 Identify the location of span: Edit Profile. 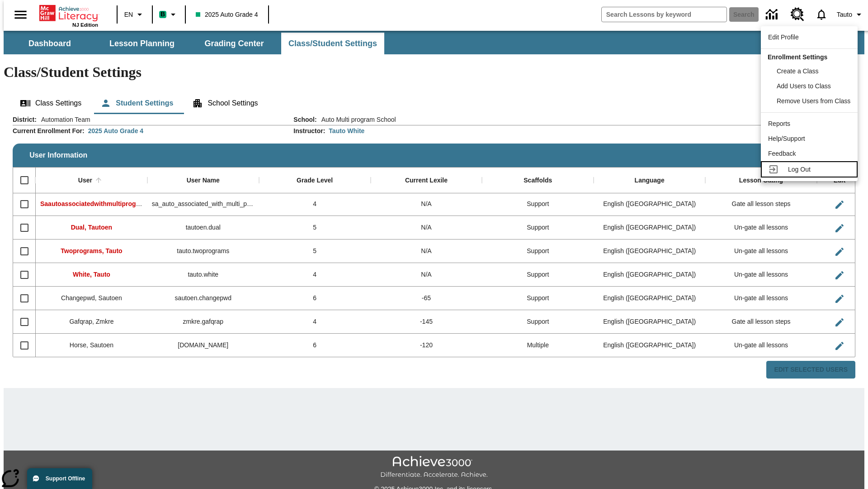
(783, 37).